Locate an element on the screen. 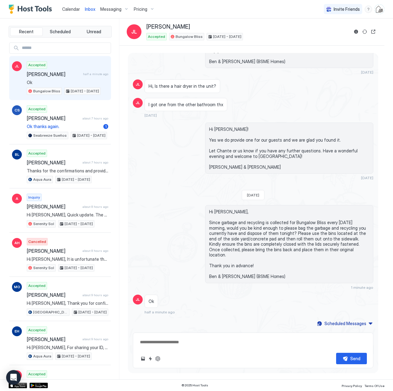 The height and width of the screenshot is (391, 393). span: BL is located at coordinates (17, 155).